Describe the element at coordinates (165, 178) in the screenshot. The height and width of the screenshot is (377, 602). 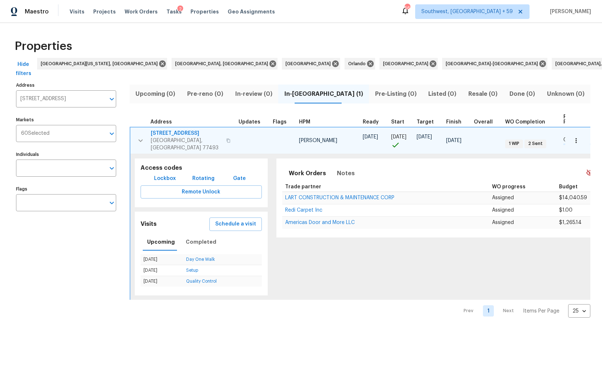
I see `button: Lockbox` at that location.